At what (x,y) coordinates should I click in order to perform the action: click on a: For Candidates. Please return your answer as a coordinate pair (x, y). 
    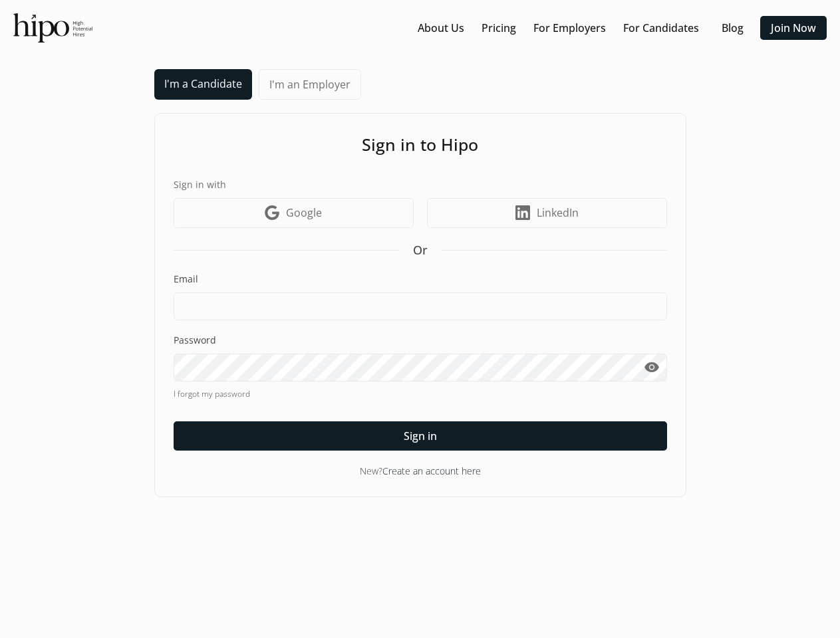
    Looking at the image, I should click on (661, 28).